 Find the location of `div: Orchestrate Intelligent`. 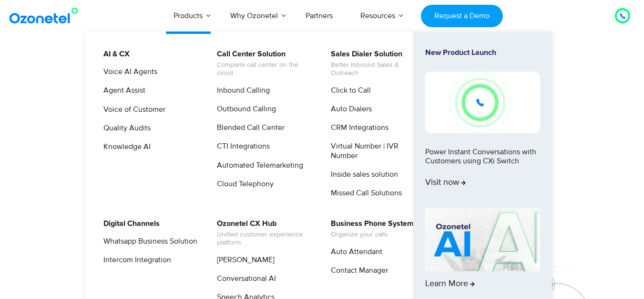

div: Orchestrate Intelligent is located at coordinates (322, 76).